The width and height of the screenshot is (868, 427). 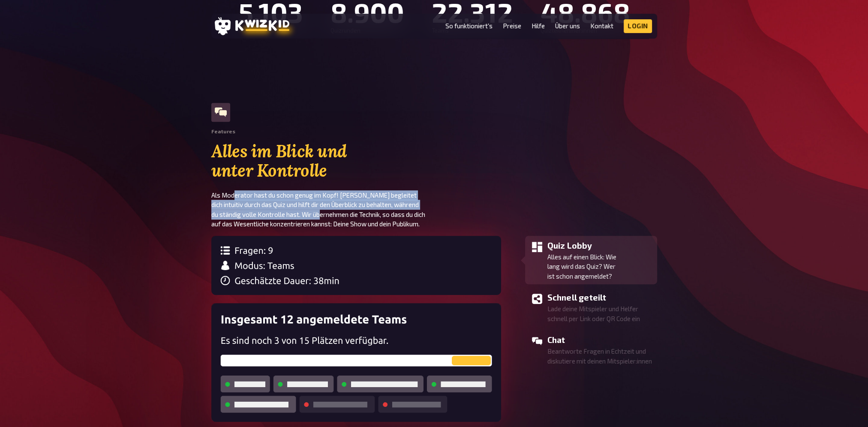 I want to click on a: Über uns, so click(x=568, y=26).